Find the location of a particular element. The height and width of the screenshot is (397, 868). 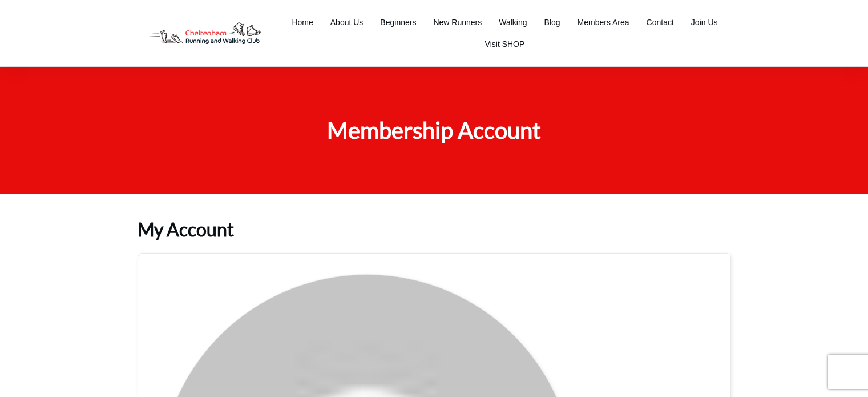

a: Beginners is located at coordinates (398, 22).